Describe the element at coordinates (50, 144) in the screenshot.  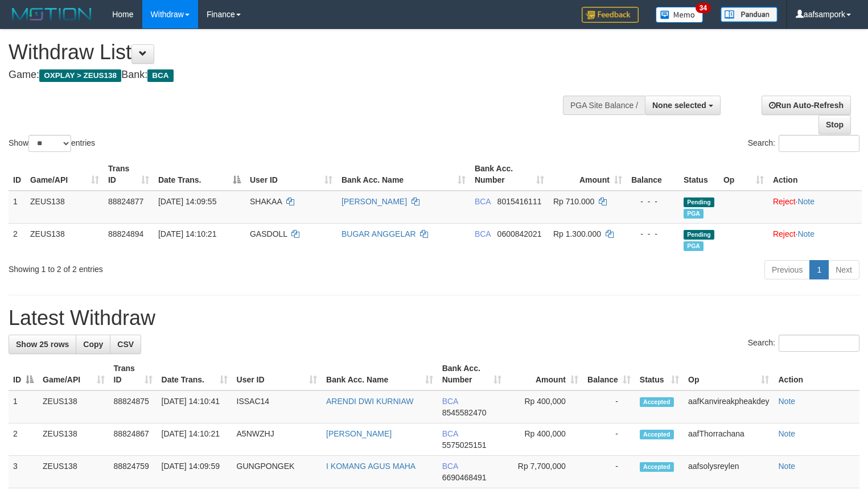
I see `select: Showentries` at that location.